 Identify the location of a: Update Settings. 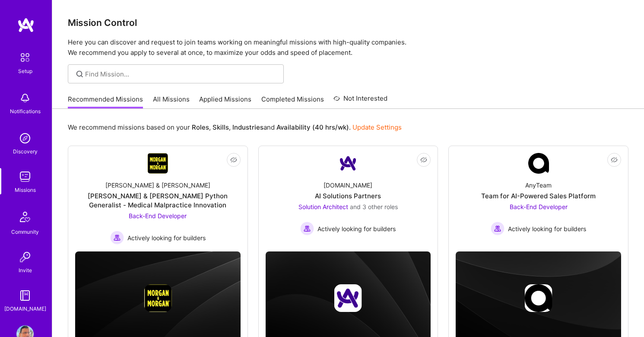
(377, 127).